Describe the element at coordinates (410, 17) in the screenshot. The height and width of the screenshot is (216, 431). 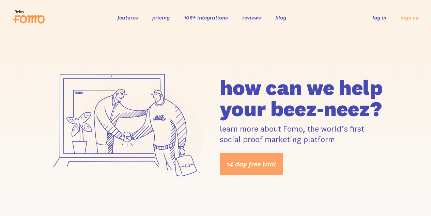
I see `a: sign up` at that location.